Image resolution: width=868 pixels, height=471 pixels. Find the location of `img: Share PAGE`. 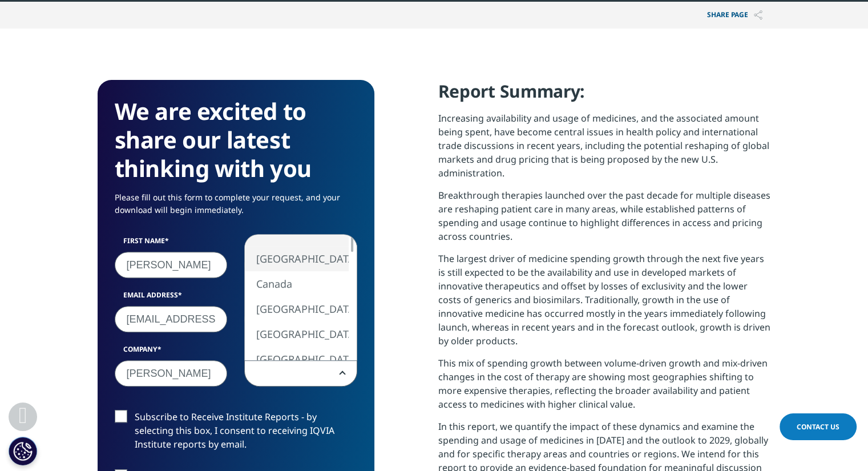

img: Share PAGE is located at coordinates (758, 15).